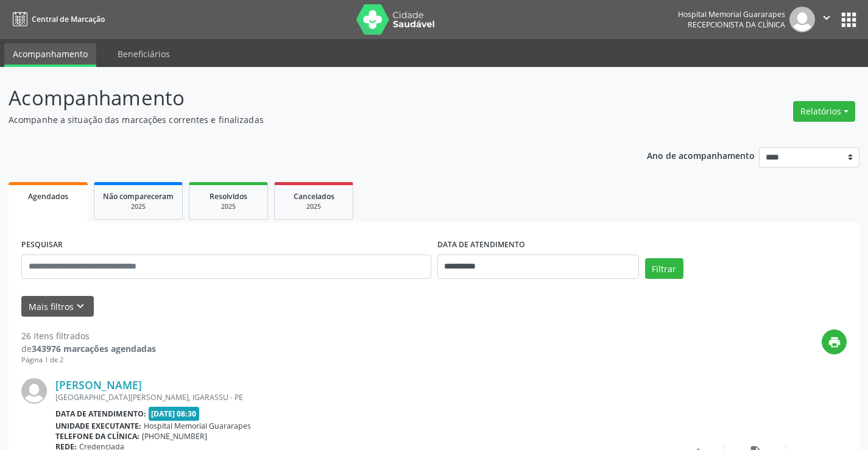  Describe the element at coordinates (50, 55) in the screenshot. I see `a: Acompanhamento` at that location.